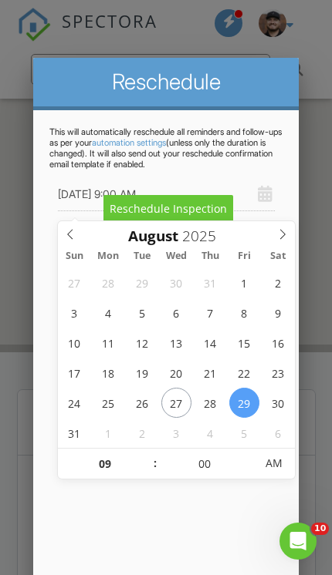 This screenshot has height=575, width=332. Describe the element at coordinates (142, 256) in the screenshot. I see `span: Tue` at that location.